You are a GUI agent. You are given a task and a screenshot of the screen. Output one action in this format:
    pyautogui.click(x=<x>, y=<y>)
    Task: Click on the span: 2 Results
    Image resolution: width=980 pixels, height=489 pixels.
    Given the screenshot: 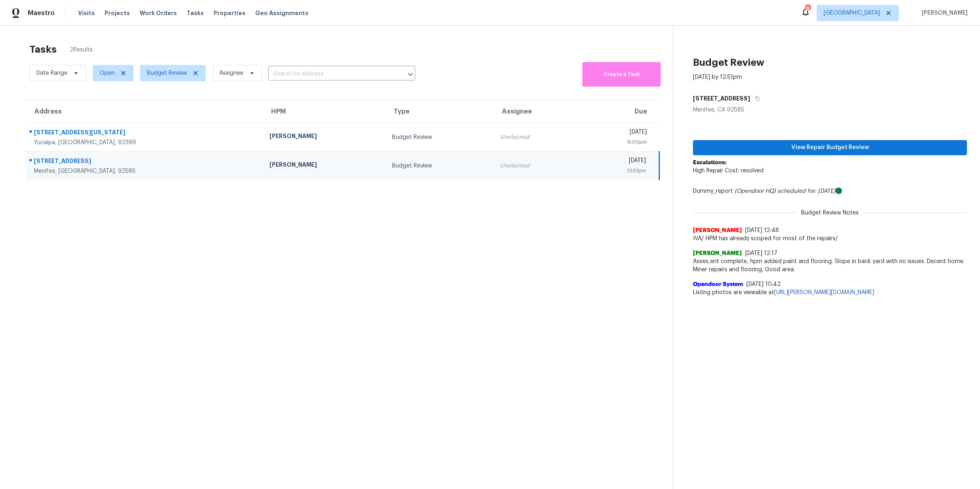 What is the action you would take?
    pyautogui.click(x=81, y=50)
    